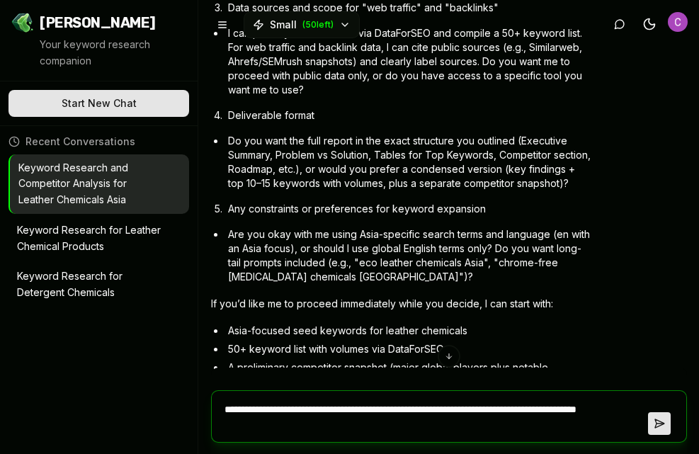 Image resolution: width=699 pixels, height=454 pixels. Describe the element at coordinates (98, 285) in the screenshot. I see `button: Keyword Research for Detergent Chemicals` at that location.